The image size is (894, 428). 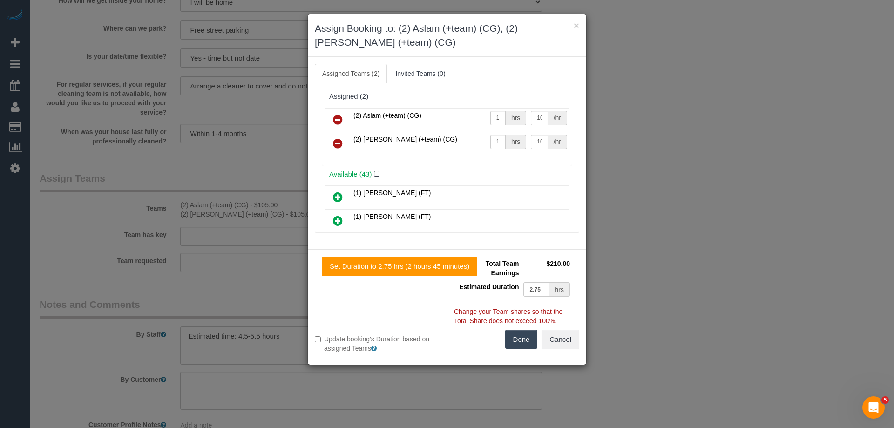 What do you see at coordinates (350, 74) in the screenshot?
I see `a: Assigned Teams (2)` at bounding box center [350, 74].